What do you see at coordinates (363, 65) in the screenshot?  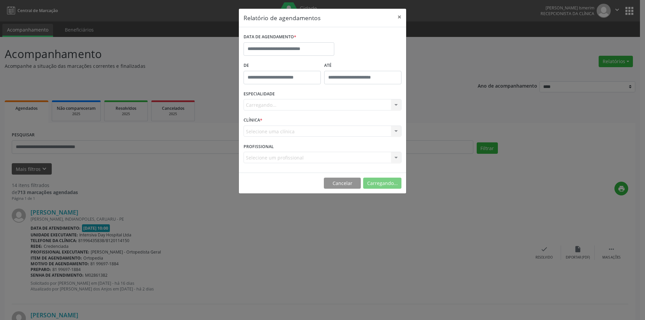 I see `label: ATÉ` at bounding box center [363, 65].